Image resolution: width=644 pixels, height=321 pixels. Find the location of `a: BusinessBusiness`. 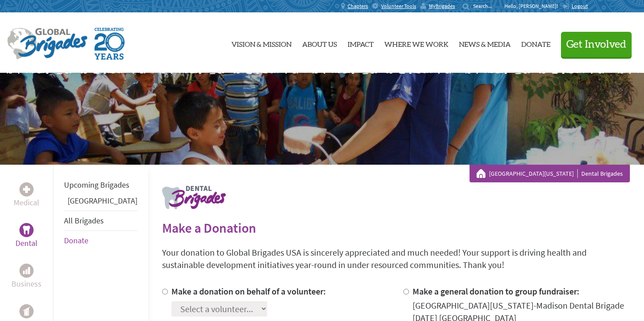

a: BusinessBusiness is located at coordinates (27, 277).